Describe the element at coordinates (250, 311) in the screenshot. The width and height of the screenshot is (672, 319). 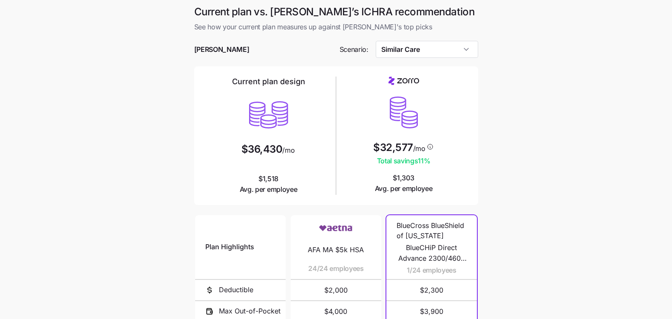
I see `span: Max Out-of-Pocket` at that location.